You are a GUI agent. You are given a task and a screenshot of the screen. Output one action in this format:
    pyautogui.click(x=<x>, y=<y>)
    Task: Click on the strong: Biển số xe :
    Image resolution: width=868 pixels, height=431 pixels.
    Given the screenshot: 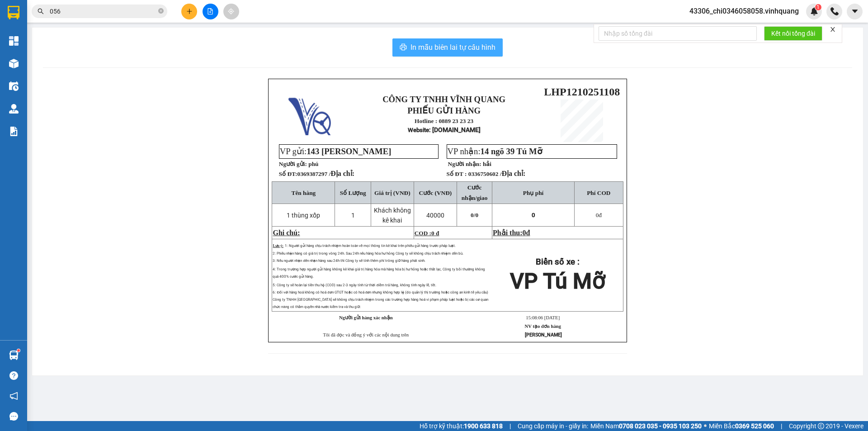 What is the action you would take?
    pyautogui.click(x=557, y=262)
    